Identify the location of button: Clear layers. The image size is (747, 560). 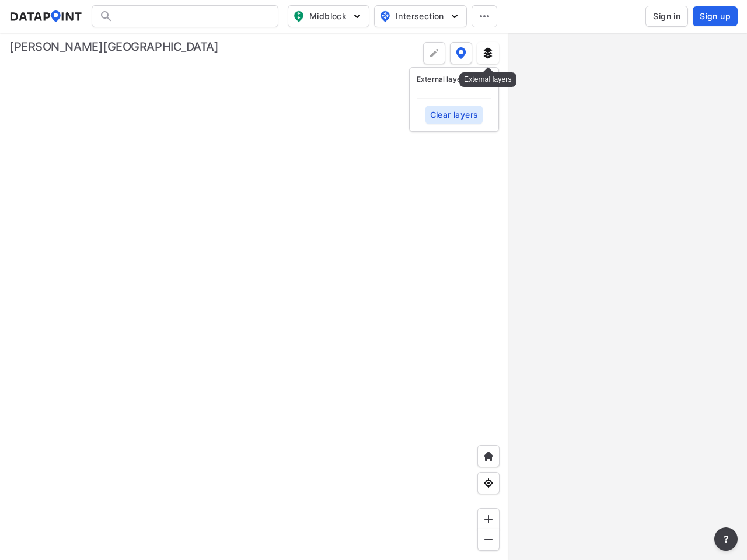
(454, 115).